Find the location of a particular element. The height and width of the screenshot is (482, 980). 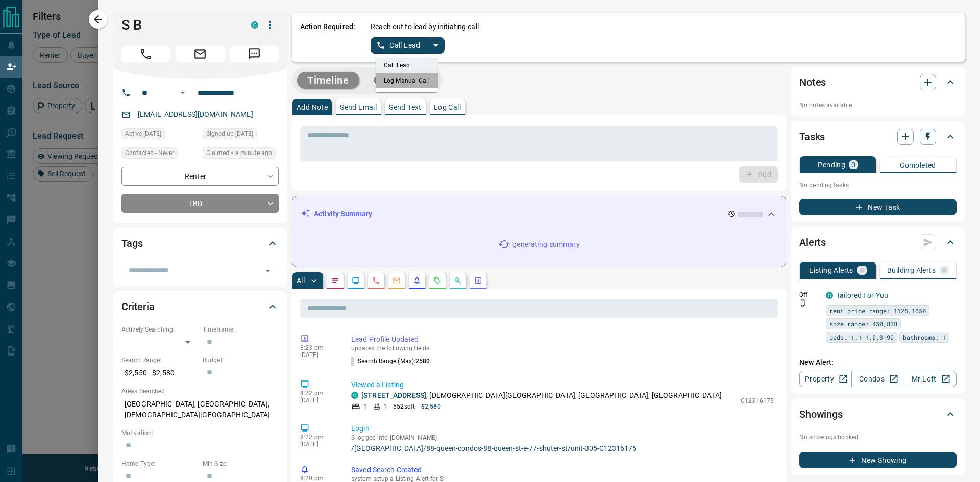

p: Areas Searched: is located at coordinates (200, 391).